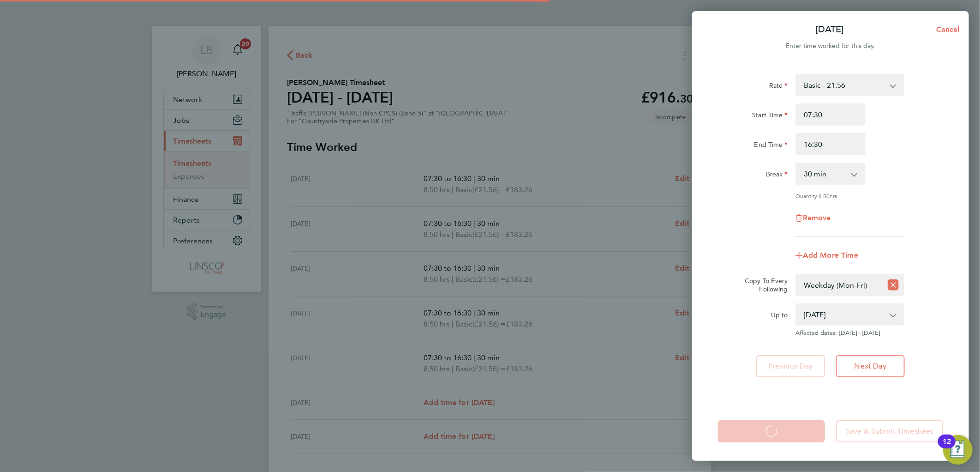 The height and width of the screenshot is (472, 980). I want to click on button: Open Resource Center, 12 new notifications, so click(958, 450).